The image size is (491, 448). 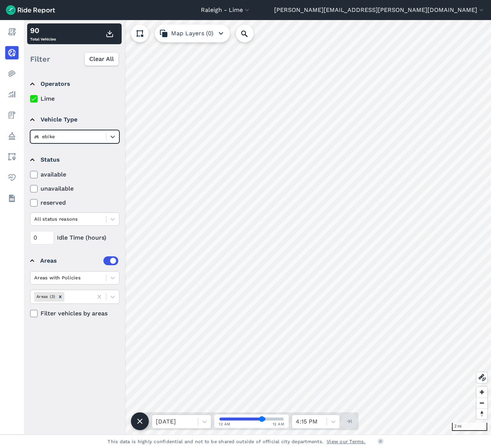 I want to click on div: 90, so click(x=43, y=31).